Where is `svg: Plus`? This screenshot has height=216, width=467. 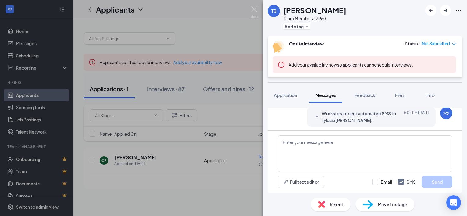
svg: Plus is located at coordinates (307, 27).